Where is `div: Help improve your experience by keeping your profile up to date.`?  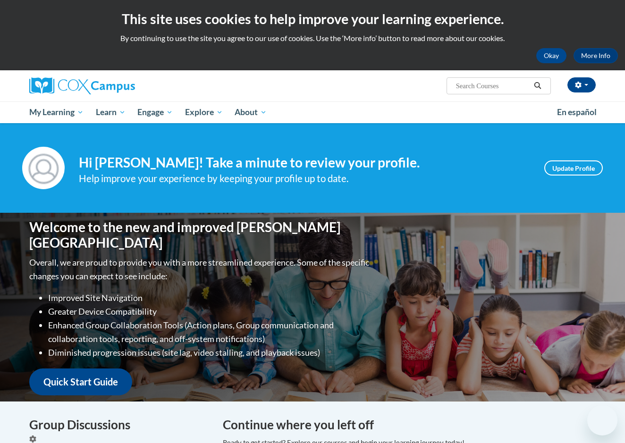 div: Help improve your experience by keeping your profile up to date. is located at coordinates (304, 178).